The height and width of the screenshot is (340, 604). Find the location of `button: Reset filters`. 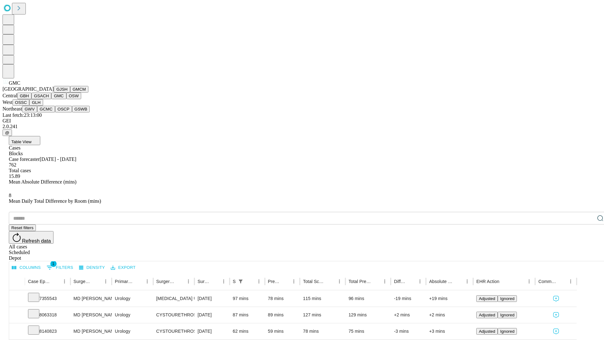

button: Reset filters is located at coordinates (22, 227).